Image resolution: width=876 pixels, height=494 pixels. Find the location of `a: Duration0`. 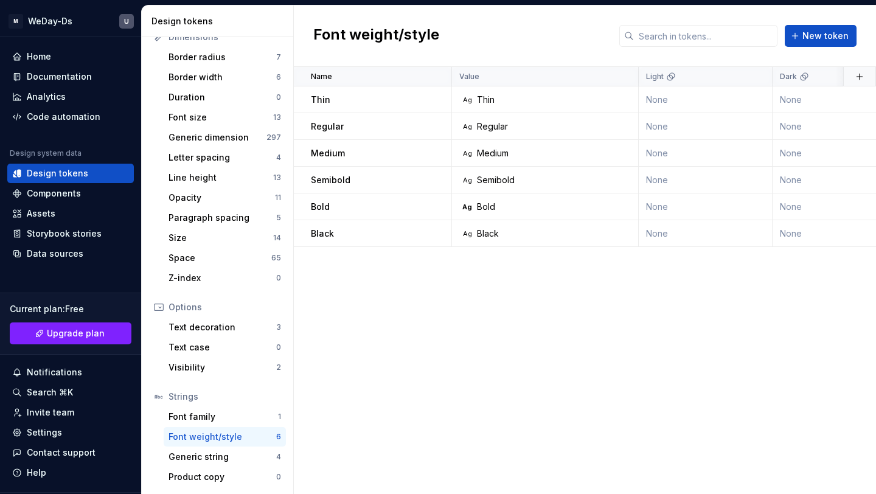

a: Duration0 is located at coordinates (224, 97).